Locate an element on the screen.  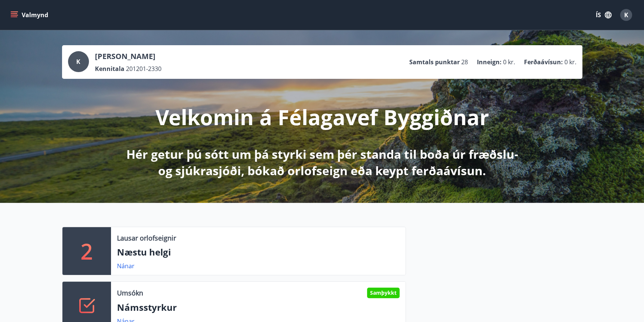
button: ÍS is located at coordinates (603, 15).